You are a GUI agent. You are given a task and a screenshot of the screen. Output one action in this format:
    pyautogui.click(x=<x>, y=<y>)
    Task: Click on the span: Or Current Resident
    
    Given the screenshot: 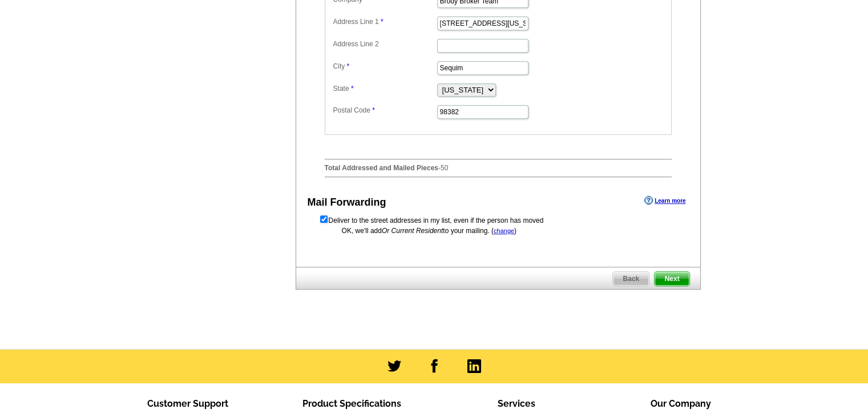 What is the action you would take?
    pyautogui.click(x=412, y=231)
    